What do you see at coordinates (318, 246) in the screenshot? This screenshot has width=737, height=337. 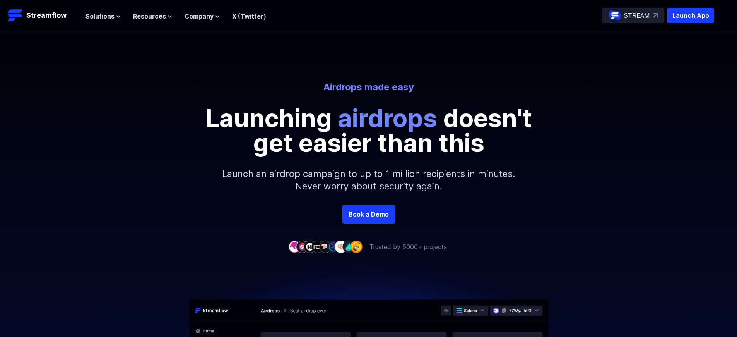 I see `img: company-4` at bounding box center [318, 246].